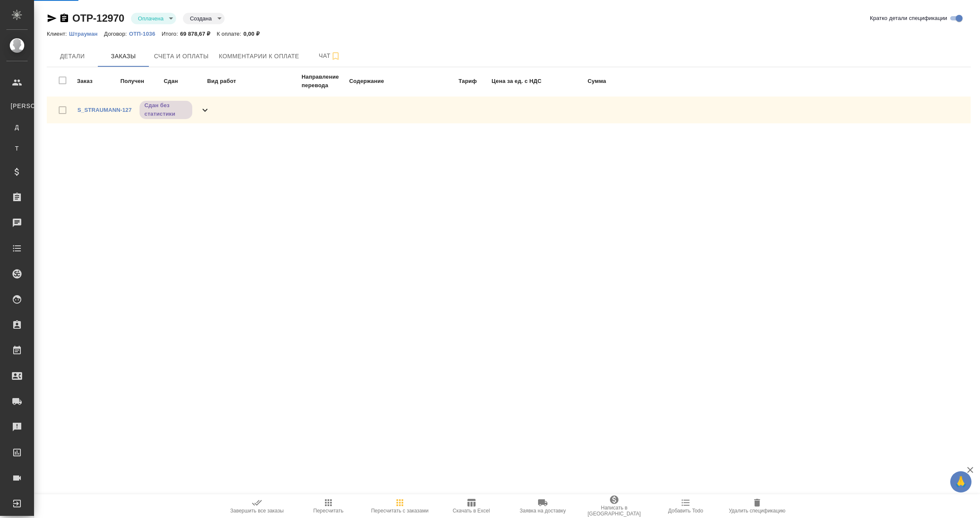  What do you see at coordinates (329, 511) in the screenshot?
I see `span: Пересчитать` at bounding box center [329, 511].